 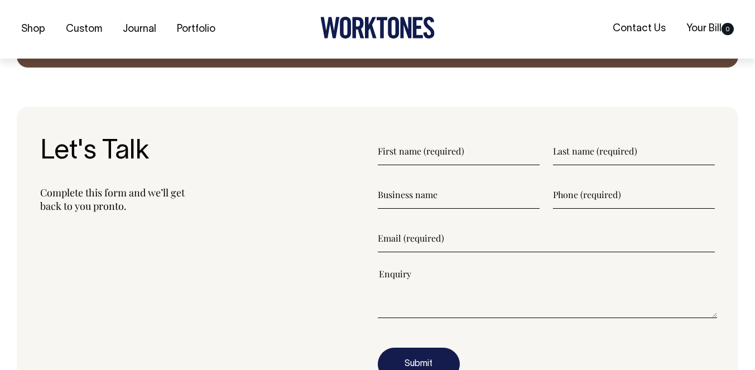 I want to click on span: 0, so click(x=728, y=29).